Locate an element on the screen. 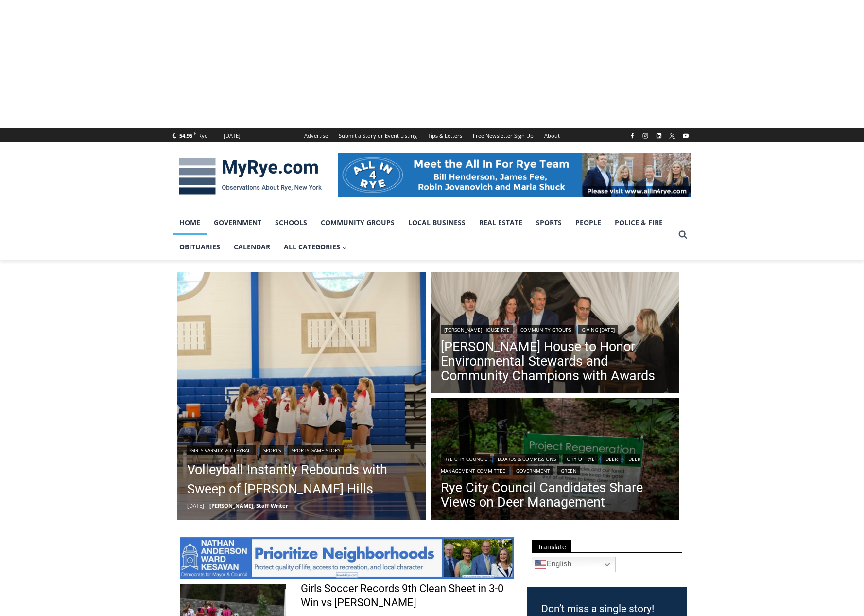  a: People is located at coordinates (588, 222).